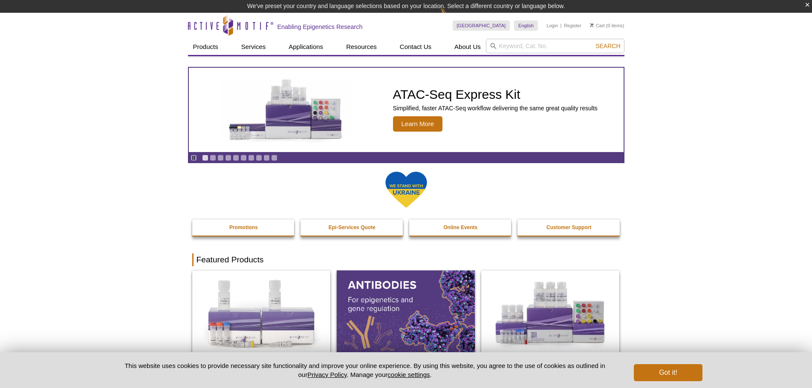  What do you see at coordinates (266, 158) in the screenshot?
I see `a: Go to slide 9` at bounding box center [266, 158].